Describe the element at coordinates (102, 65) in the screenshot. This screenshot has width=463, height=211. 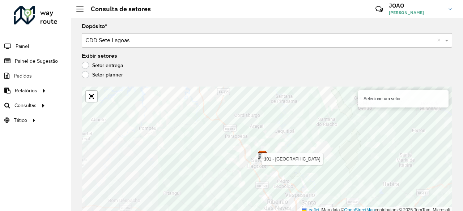
I see `label: Setor entrega` at that location.